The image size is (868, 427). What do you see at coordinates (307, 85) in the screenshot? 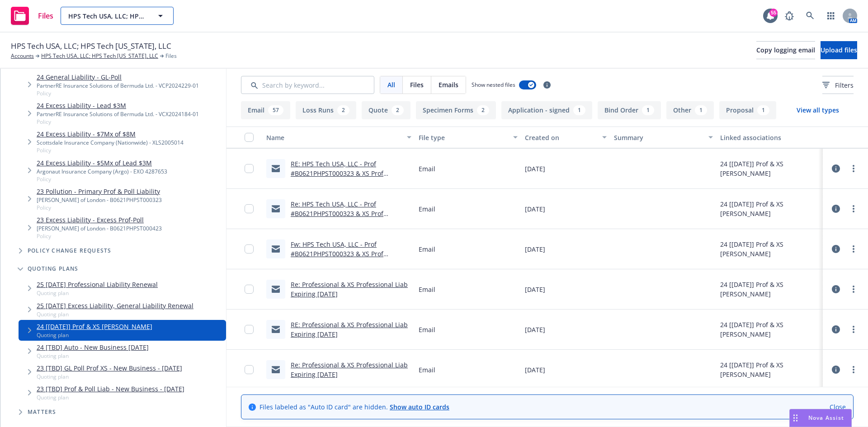
I see `input: Search by keyword...` at bounding box center [307, 85].